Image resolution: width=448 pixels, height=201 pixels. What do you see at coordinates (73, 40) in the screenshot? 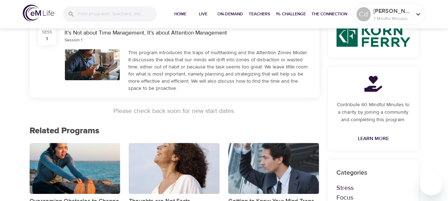
I see `div: Session 1` at bounding box center [73, 40].